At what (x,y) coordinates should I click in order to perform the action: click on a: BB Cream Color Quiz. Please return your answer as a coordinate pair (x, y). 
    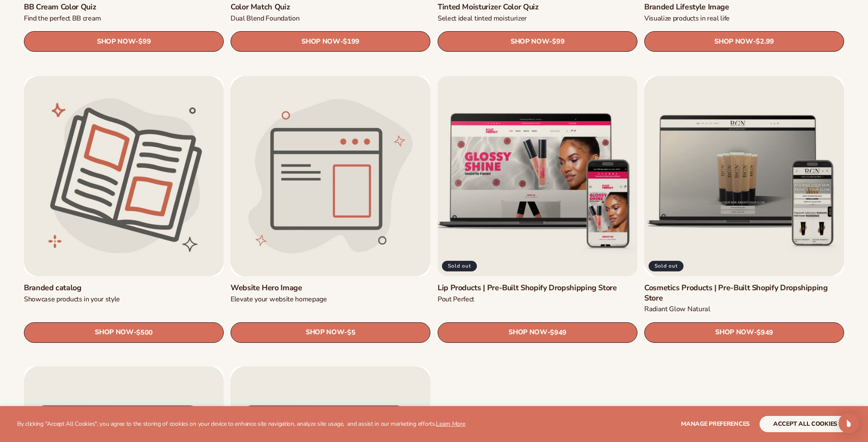
    Looking at the image, I should click on (124, 7).